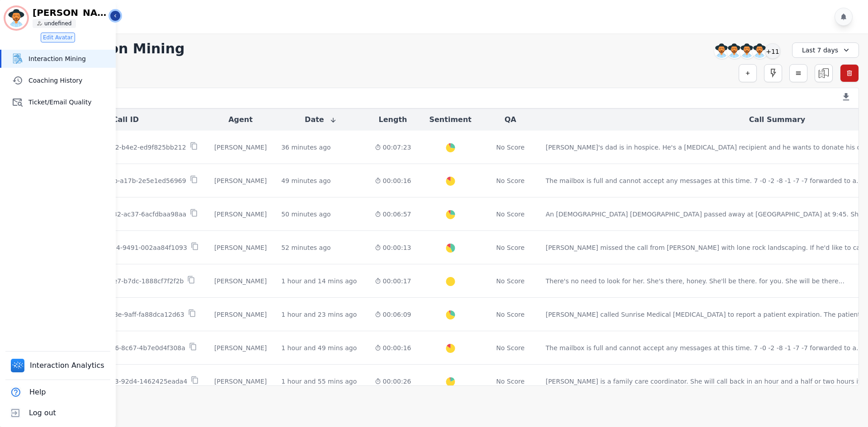 The width and height of the screenshot is (868, 427). I want to click on div: 1 hour and 55 mins ago, so click(319, 381).